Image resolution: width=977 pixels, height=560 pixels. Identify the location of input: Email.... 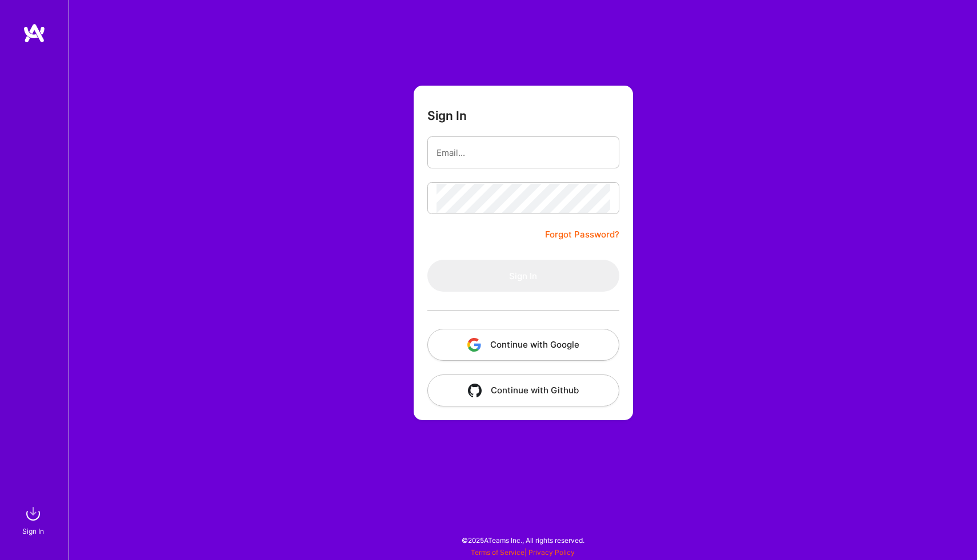
(524, 153).